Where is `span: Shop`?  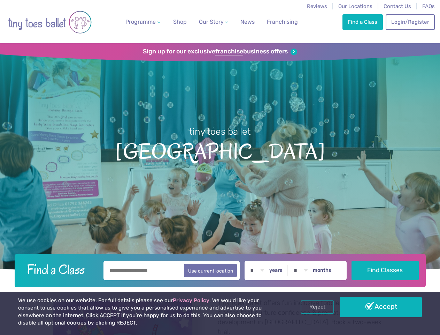 span: Shop is located at coordinates (180, 22).